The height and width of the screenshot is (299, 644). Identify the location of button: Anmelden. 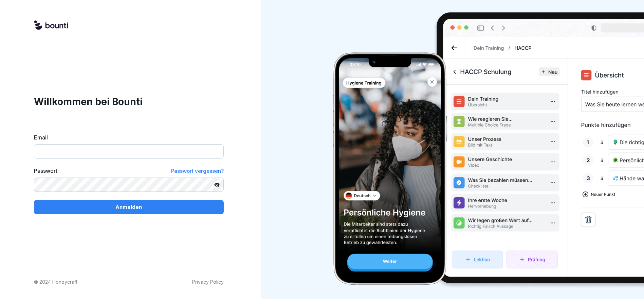
(129, 207).